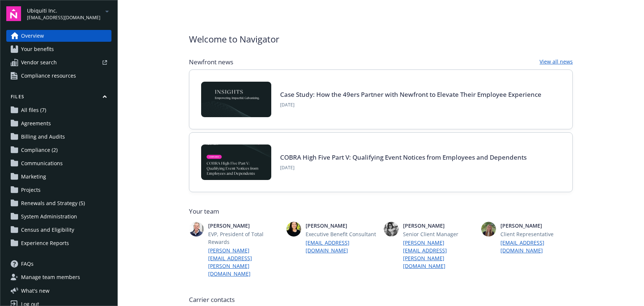 The height and width of the screenshot is (306, 644). I want to click on span: Executive Benefit Consultant, so click(342, 234).